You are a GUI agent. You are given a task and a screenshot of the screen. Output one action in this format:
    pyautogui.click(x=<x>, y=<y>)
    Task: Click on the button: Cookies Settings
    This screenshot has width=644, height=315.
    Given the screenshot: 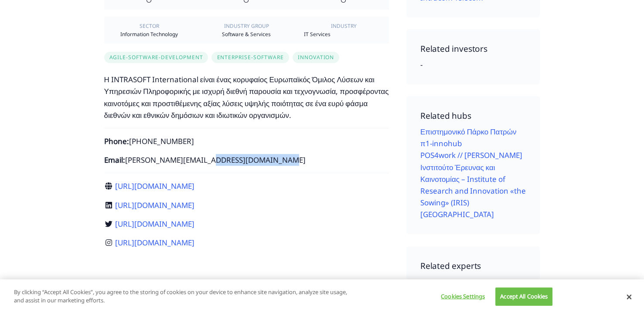 What is the action you would take?
    pyautogui.click(x=460, y=297)
    